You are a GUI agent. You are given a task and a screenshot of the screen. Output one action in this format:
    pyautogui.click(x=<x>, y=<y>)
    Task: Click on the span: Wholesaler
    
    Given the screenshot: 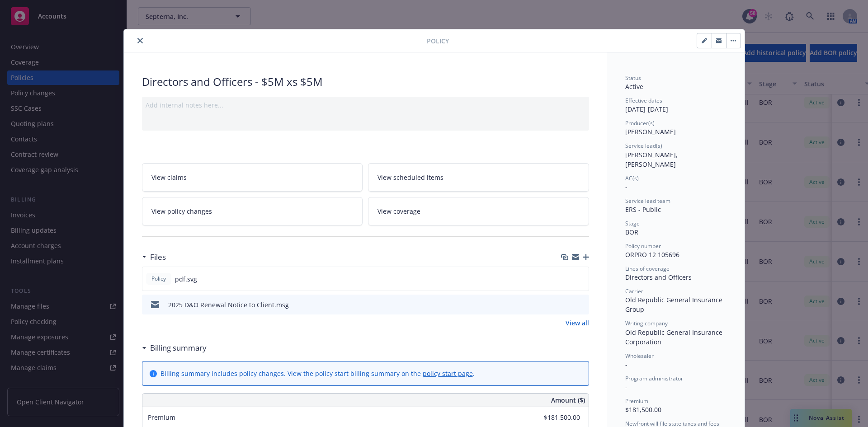 What is the action you would take?
    pyautogui.click(x=639, y=356)
    